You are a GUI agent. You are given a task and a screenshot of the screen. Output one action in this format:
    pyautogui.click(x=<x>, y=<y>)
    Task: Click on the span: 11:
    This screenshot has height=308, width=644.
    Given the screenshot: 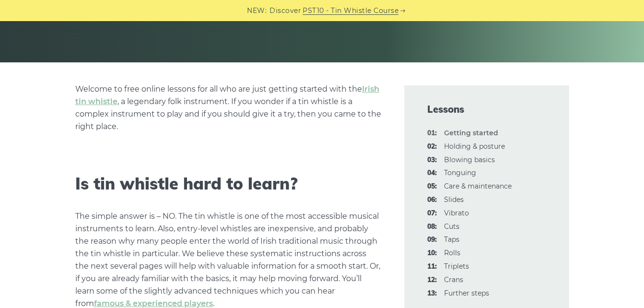 What is the action you would take?
    pyautogui.click(x=432, y=267)
    